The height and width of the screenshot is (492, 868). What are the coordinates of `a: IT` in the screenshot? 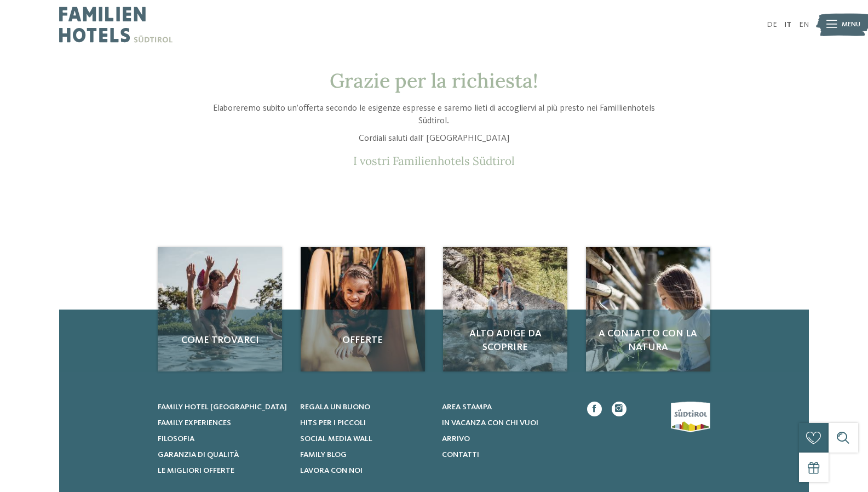 It's located at (788, 25).